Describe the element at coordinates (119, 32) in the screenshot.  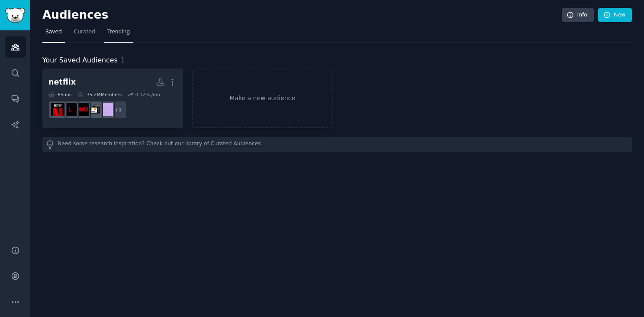
I see `span: Trending` at that location.